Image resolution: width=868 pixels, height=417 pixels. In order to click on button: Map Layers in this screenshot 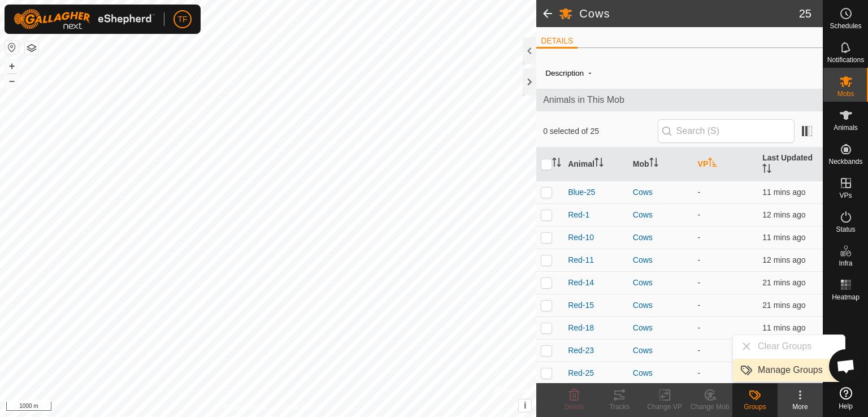, I will do `click(32, 48)`.